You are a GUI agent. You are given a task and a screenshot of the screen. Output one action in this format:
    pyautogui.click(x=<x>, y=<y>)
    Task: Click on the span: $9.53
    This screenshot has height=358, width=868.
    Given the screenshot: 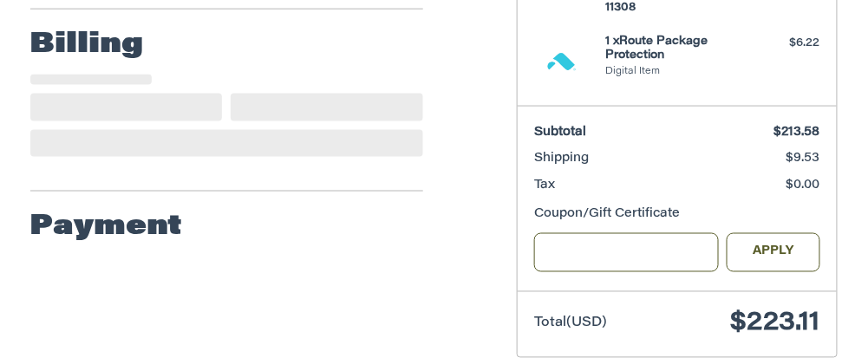 What is the action you would take?
    pyautogui.click(x=803, y=159)
    